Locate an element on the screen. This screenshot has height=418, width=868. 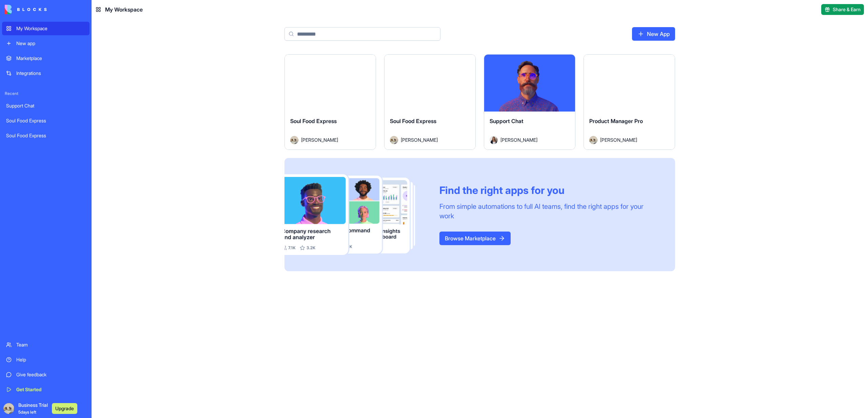
a: New App is located at coordinates (653, 34).